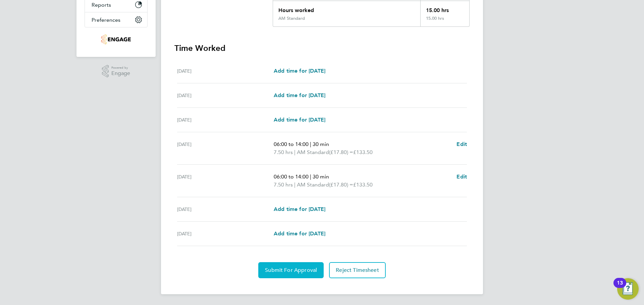 The image size is (644, 305). I want to click on a: Powered byEngage, so click(116, 71).